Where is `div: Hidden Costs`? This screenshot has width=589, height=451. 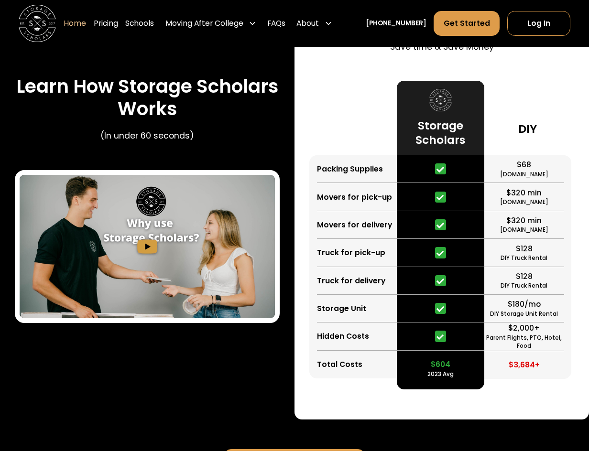 div: Hidden Costs is located at coordinates (343, 336).